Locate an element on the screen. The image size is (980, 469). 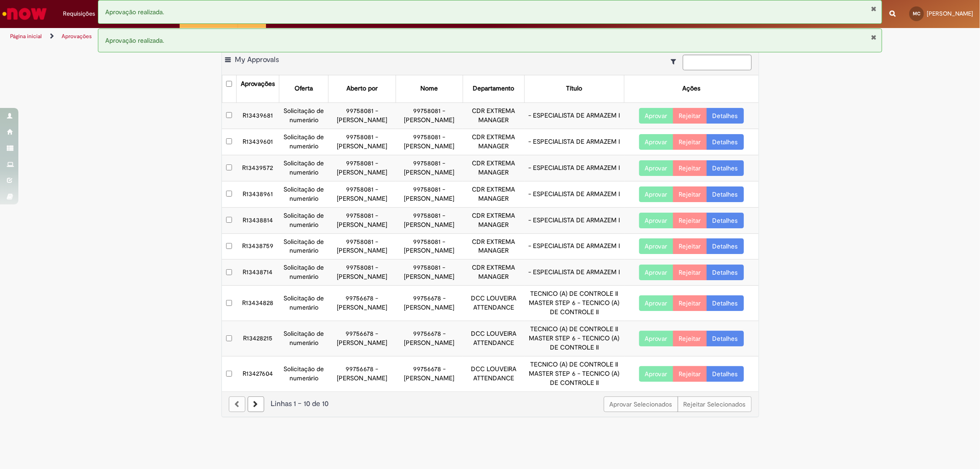
td: R13438961 is located at coordinates (258, 194).